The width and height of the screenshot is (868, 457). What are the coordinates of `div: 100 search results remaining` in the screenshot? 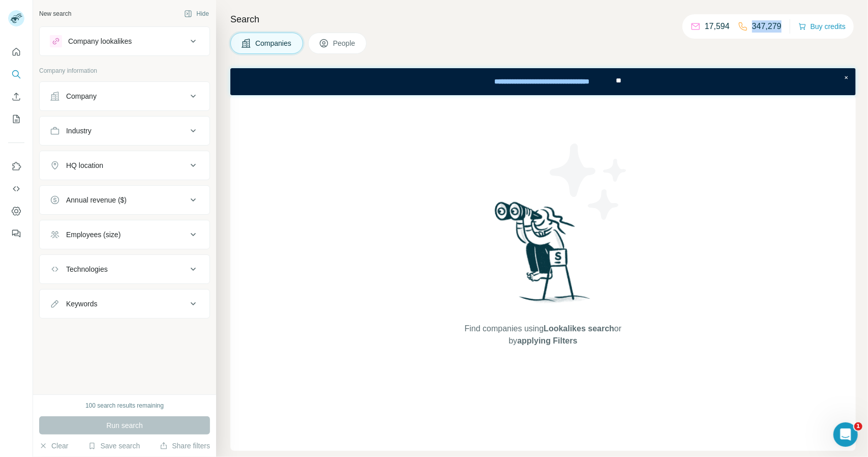 It's located at (124, 405).